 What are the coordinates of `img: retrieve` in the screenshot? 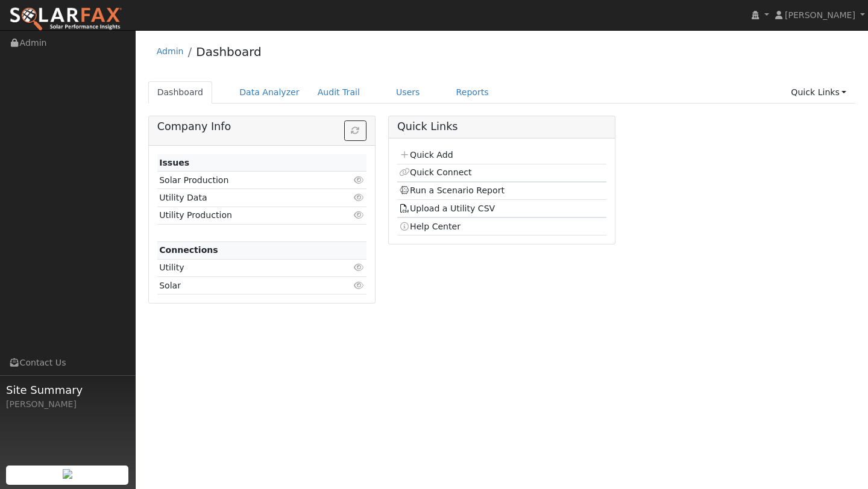 It's located at (68, 474).